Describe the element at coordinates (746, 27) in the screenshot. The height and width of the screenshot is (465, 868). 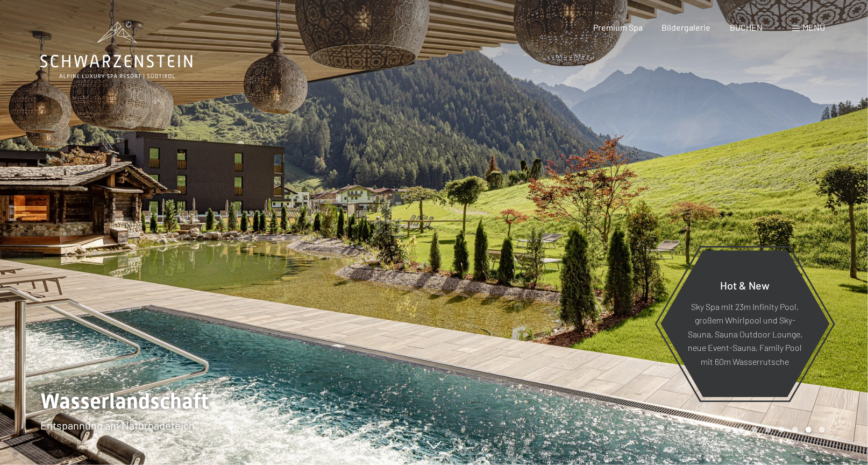
I see `a: BUCHEN` at that location.